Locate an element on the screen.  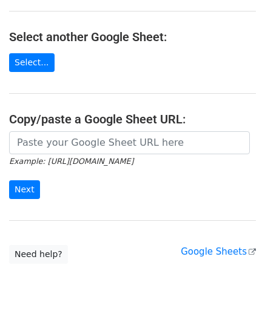
input: Next is located at coordinates (24, 190).